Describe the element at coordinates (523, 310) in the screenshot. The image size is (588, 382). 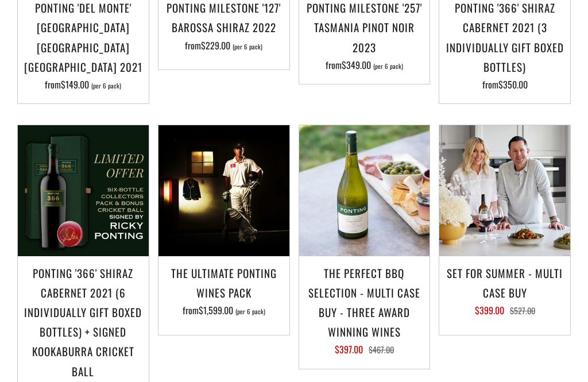
I see `span: $527.00` at that location.